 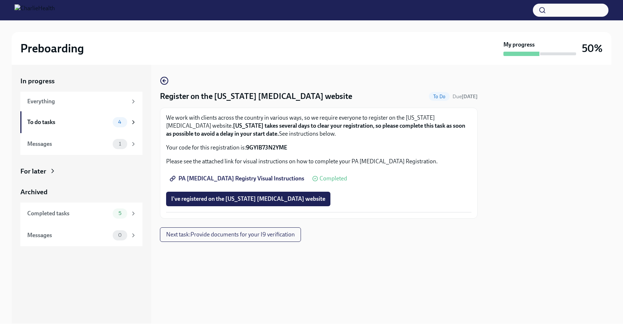 What do you see at coordinates (266, 147) in the screenshot?
I see `strong: 9GYIB73N2YME` at bounding box center [266, 147].